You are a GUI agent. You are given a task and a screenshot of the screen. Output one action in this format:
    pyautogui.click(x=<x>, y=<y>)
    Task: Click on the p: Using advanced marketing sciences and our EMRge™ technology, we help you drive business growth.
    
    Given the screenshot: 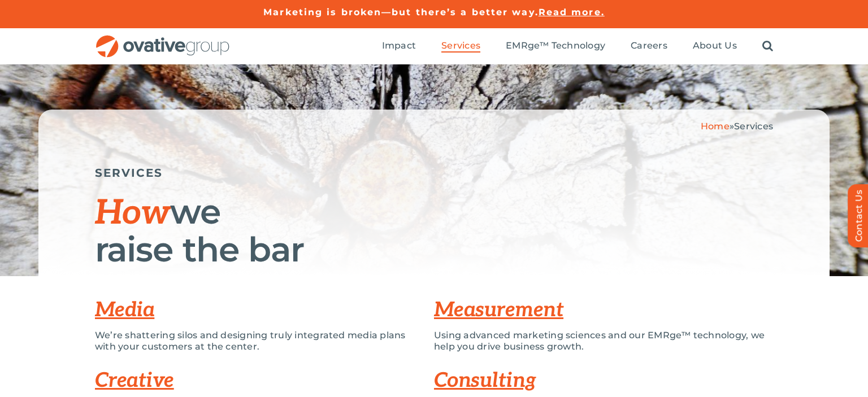 What is the action you would take?
    pyautogui.click(x=603, y=342)
    